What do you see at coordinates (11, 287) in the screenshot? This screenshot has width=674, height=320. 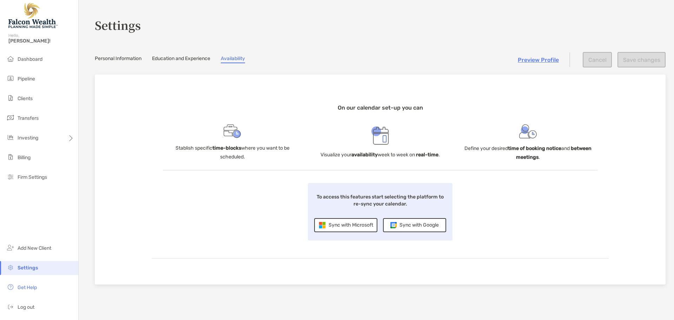 I see `img: get-help icon` at bounding box center [11, 287].